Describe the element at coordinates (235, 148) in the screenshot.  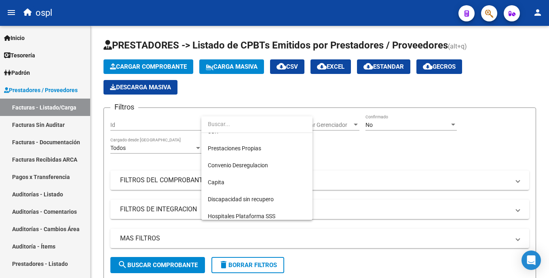
I see `span: Prestaciones Propias` at that location.